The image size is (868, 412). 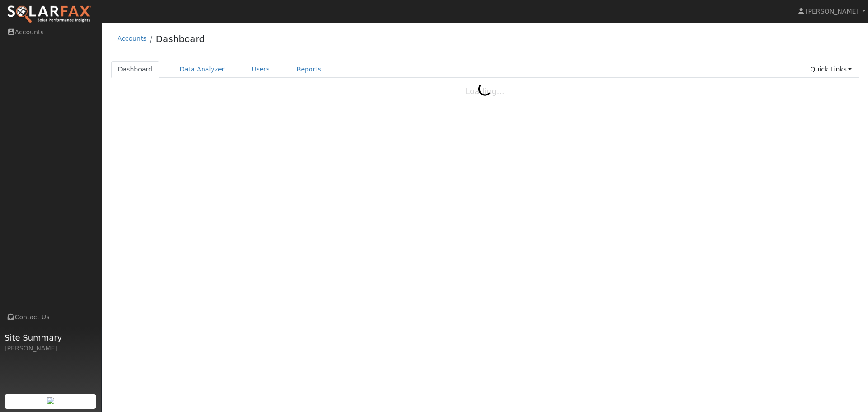 What do you see at coordinates (51, 400) in the screenshot?
I see `img: retrieve` at bounding box center [51, 400].